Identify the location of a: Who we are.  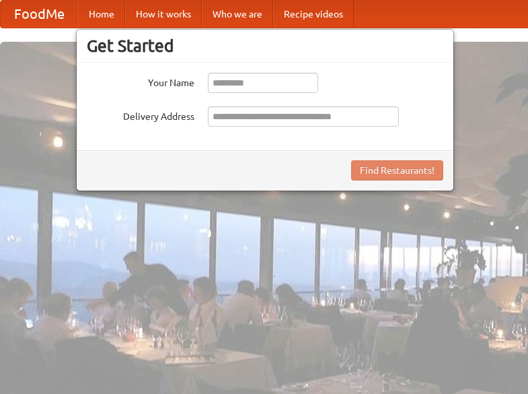
(238, 14).